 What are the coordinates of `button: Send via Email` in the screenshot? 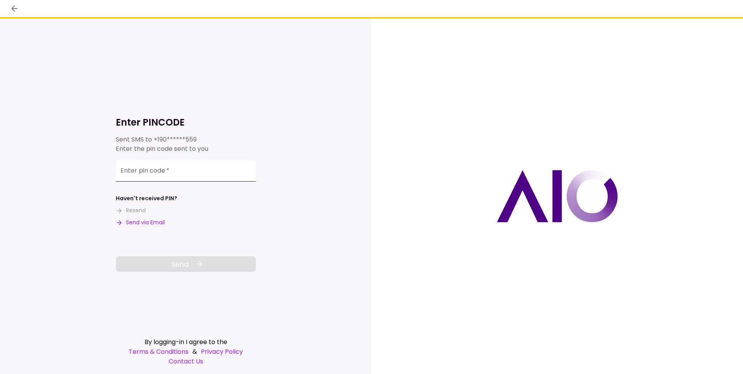 It's located at (140, 222).